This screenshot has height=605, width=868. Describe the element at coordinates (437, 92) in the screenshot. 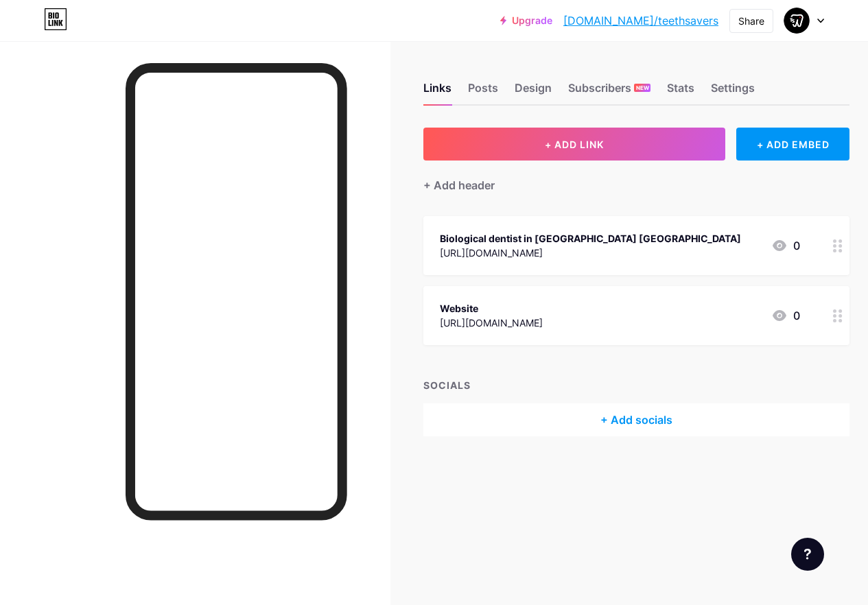

I see `div: Links` at that location.